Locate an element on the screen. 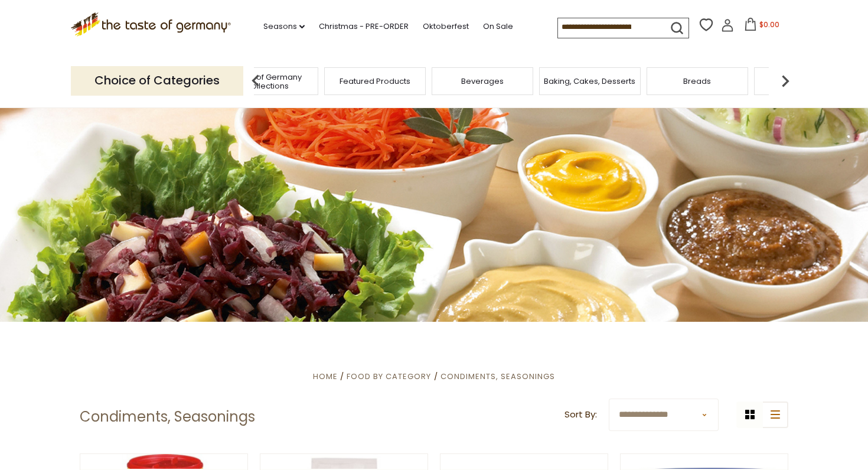  img: next arrow is located at coordinates (785, 81).